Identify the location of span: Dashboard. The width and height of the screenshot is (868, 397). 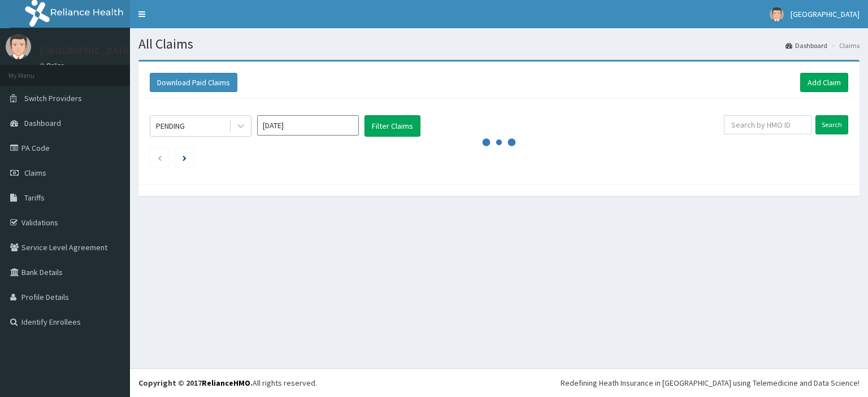
(43, 124).